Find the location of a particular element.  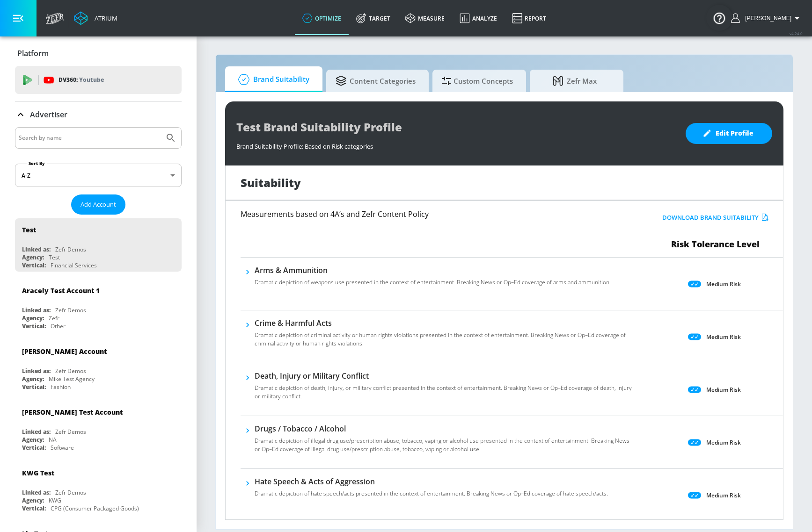

span: Custom Concepts is located at coordinates (478, 81).